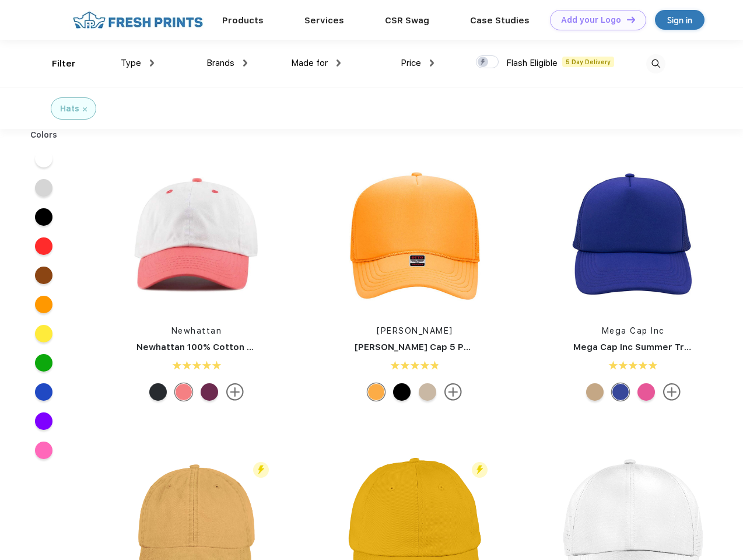 This screenshot has width=743, height=560. I want to click on div: Hats, so click(70, 108).